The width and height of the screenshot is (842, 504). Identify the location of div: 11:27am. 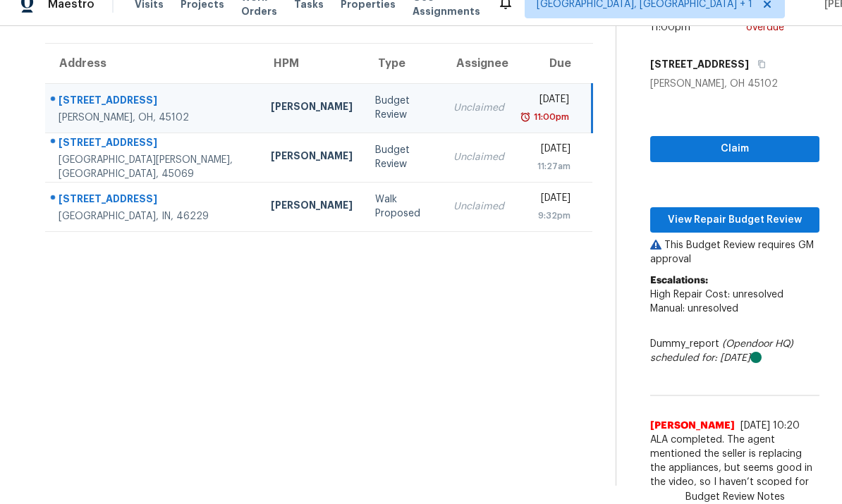
(548, 166).